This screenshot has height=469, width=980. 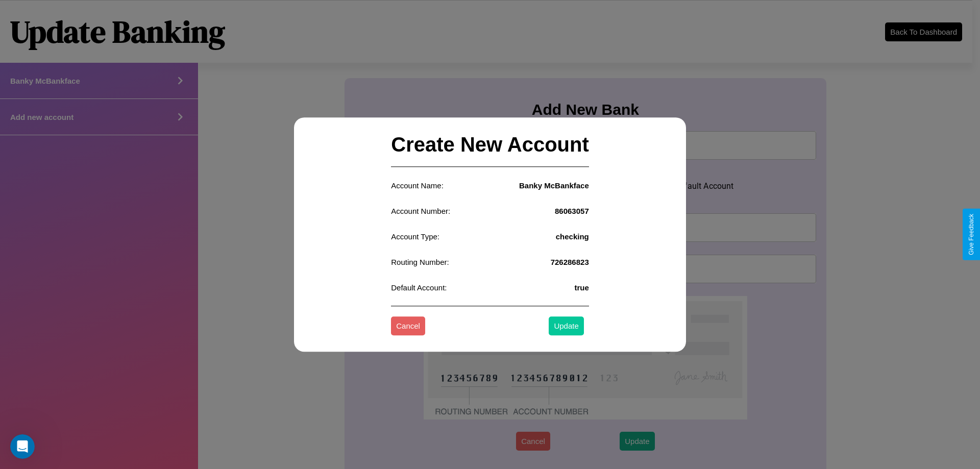 I want to click on h4: true, so click(x=581, y=287).